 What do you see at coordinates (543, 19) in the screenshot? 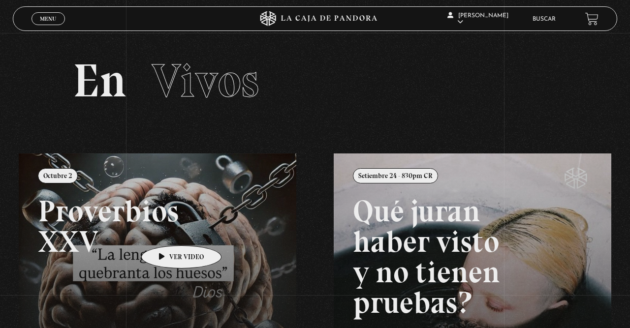
I see `a: Buscar` at bounding box center [543, 19].